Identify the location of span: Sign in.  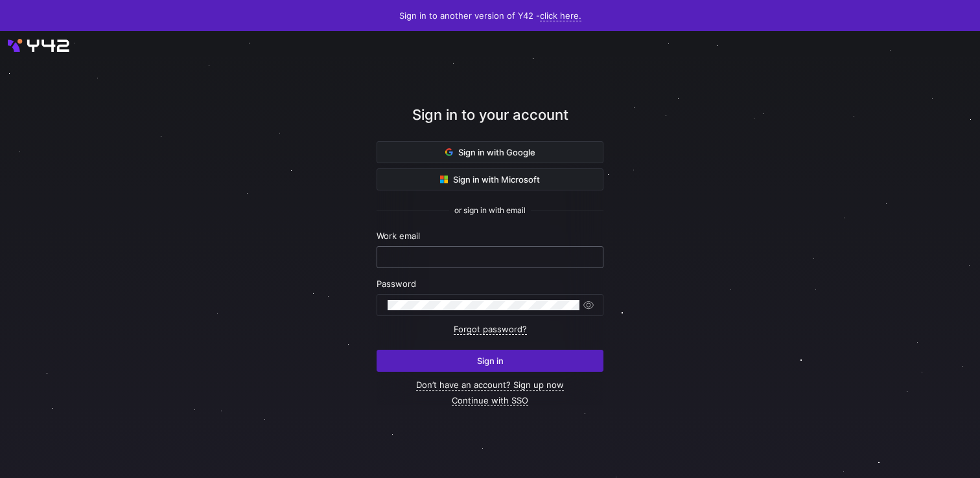
(490, 361).